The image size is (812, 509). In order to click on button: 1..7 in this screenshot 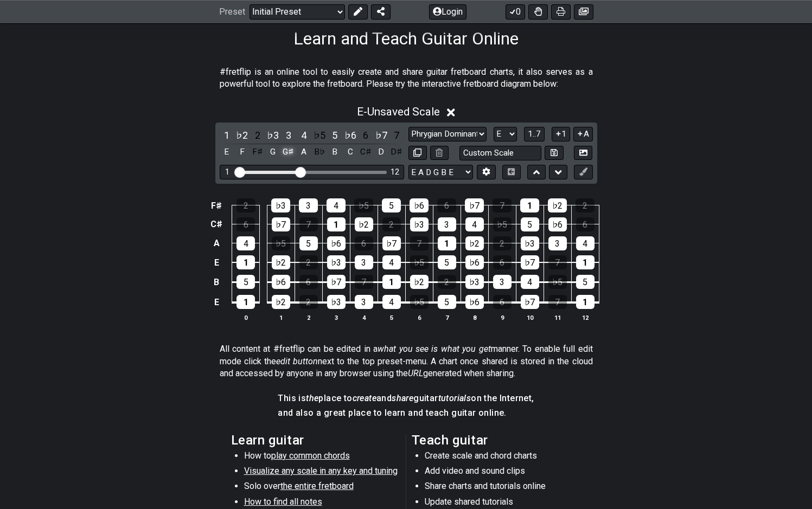, I will do `click(534, 134)`.